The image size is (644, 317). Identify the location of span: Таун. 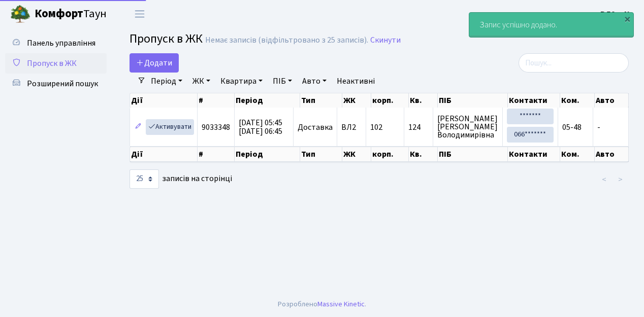
(71, 14).